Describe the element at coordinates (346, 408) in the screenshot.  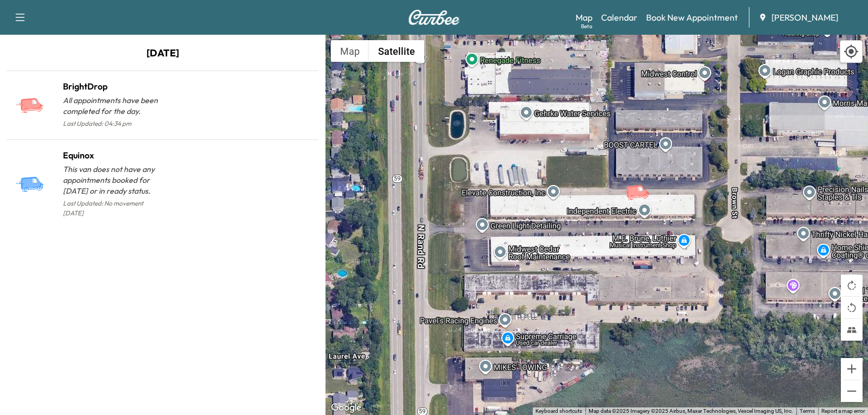
I see `img: Google` at that location.